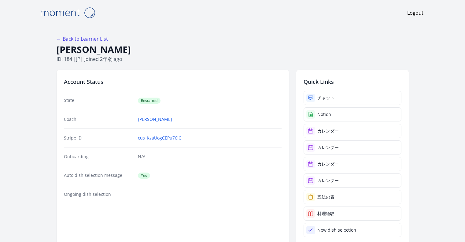 This screenshot has width=465, height=242. I want to click on p: ID: 184 | | Joined 2年弱 ago, so click(232, 59).